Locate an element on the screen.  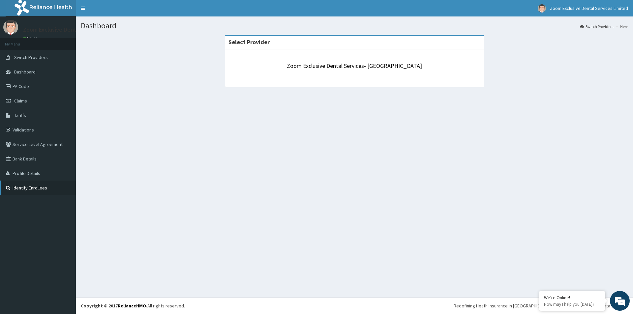
h1: Dashboard is located at coordinates (354, 26).